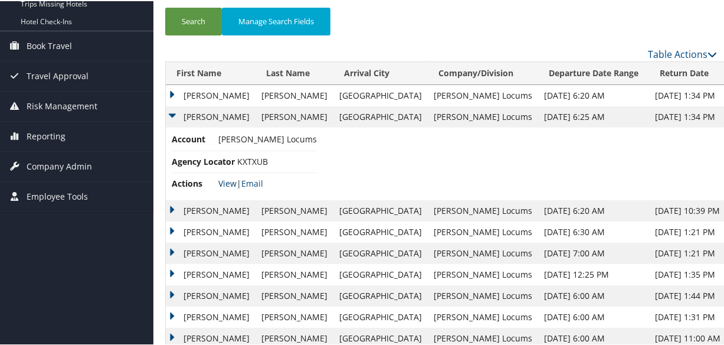 The image size is (724, 345). Describe the element at coordinates (57, 195) in the screenshot. I see `span: Employee Tools` at that location.